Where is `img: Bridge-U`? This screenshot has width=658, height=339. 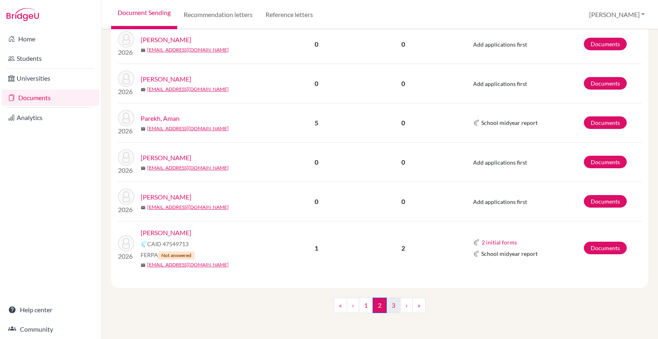
img: Bridge-U is located at coordinates (23, 15).